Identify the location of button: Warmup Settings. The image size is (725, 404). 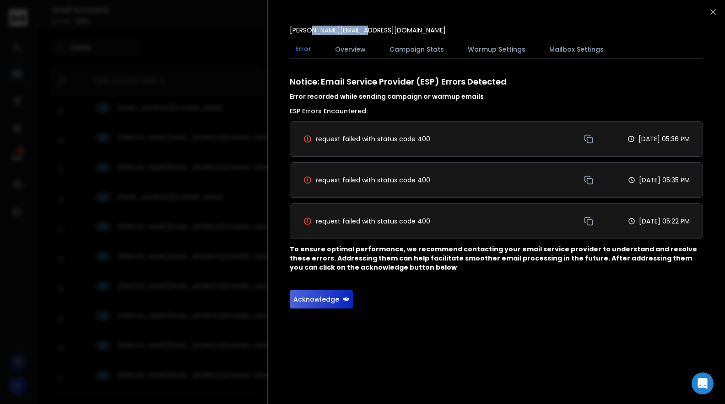
(496, 49).